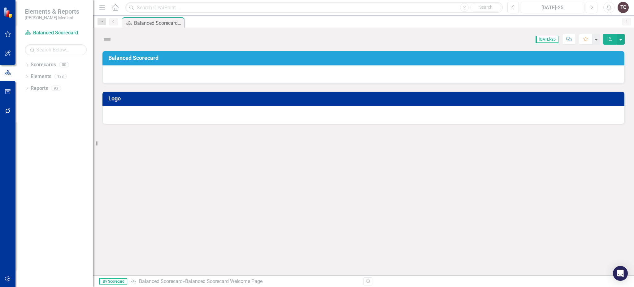  I want to click on button: TC, so click(623, 7).